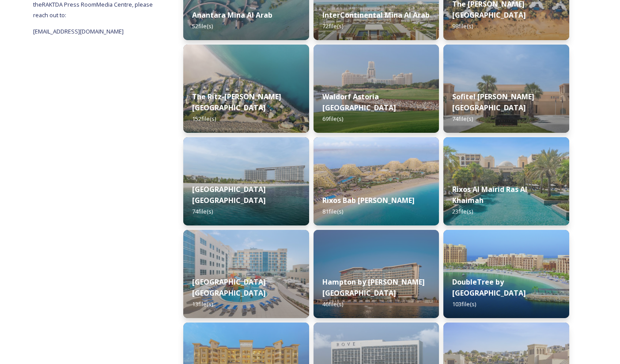  I want to click on img: bbd0ffe6-73c8-4750-9b26-ac930e8e0144.jpg, so click(376, 181).